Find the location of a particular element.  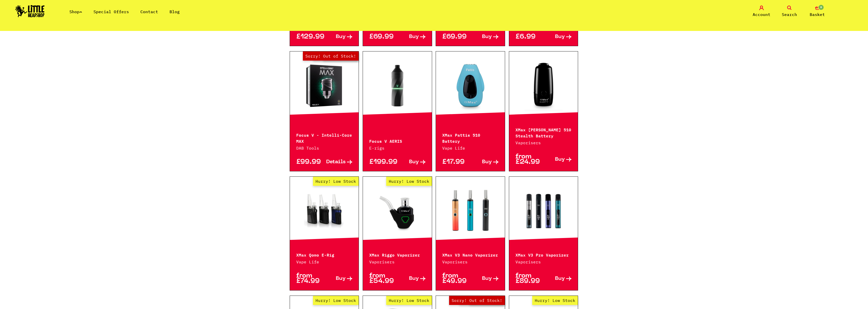

a: Special Offers is located at coordinates (111, 12).